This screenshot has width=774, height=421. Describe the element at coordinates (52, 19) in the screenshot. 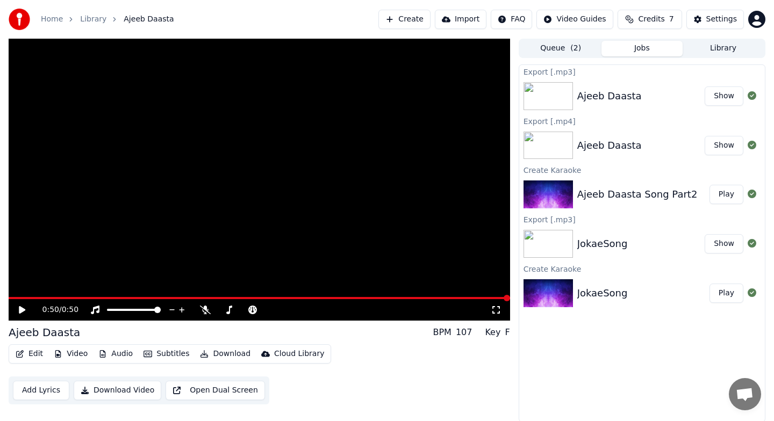

I see `a: Home` at that location.